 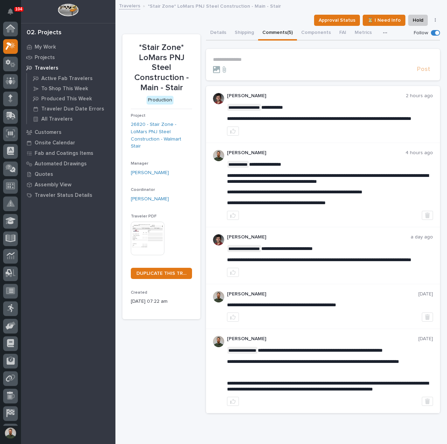 I want to click on p: Fab and Coatings Items, so click(x=64, y=154).